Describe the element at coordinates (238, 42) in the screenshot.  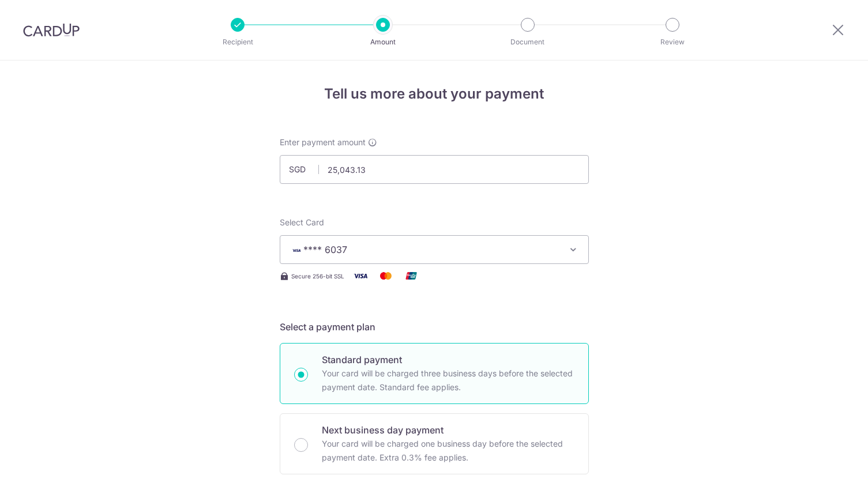
I see `p: Recipient` at that location.